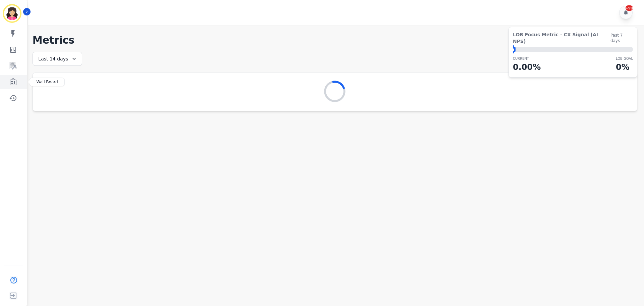 This screenshot has height=306, width=644. Describe the element at coordinates (625, 67) in the screenshot. I see `p: 0 %` at that location.